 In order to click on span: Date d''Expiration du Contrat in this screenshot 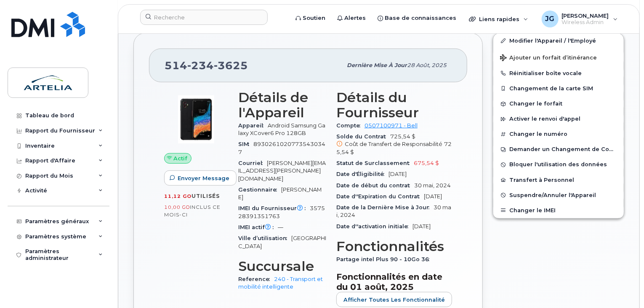, I will do `click(380, 196)`.